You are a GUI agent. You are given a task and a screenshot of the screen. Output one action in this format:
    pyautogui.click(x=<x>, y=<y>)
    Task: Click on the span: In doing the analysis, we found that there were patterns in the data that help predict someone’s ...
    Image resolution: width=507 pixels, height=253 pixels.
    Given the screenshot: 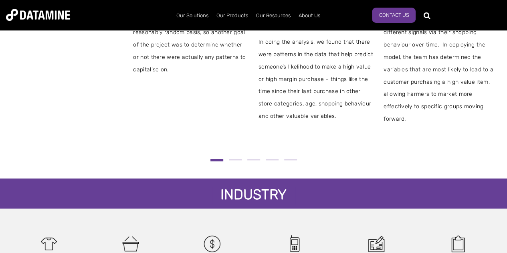 What is the action you would take?
    pyautogui.click(x=316, y=79)
    